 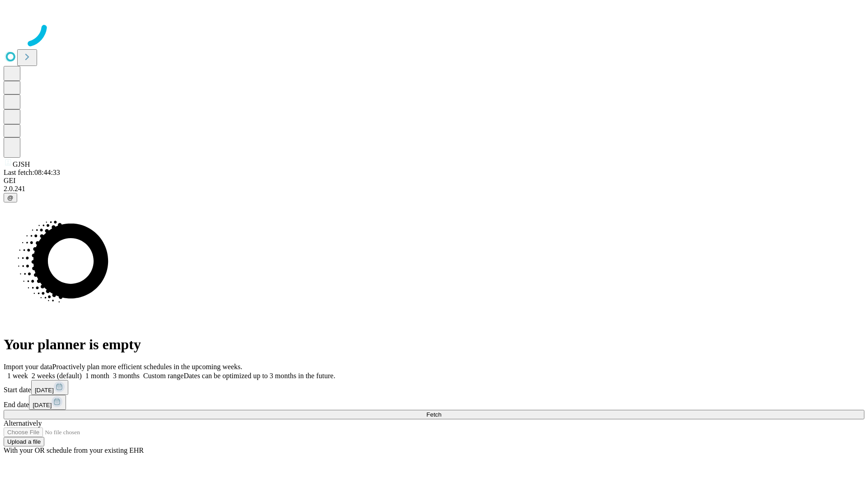 I want to click on span: Import your data, so click(x=28, y=367).